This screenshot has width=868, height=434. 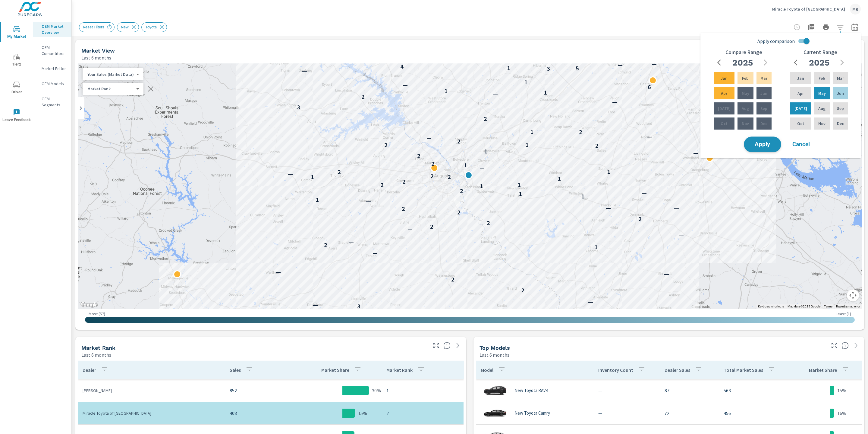 What do you see at coordinates (743, 369) in the screenshot?
I see `p: Total Market Sales` at bounding box center [743, 369].